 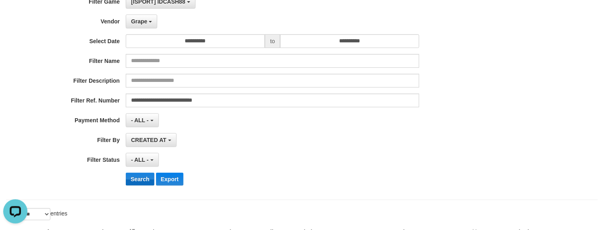 What do you see at coordinates (149, 140) in the screenshot?
I see `span: CREATED AT` at bounding box center [149, 140].